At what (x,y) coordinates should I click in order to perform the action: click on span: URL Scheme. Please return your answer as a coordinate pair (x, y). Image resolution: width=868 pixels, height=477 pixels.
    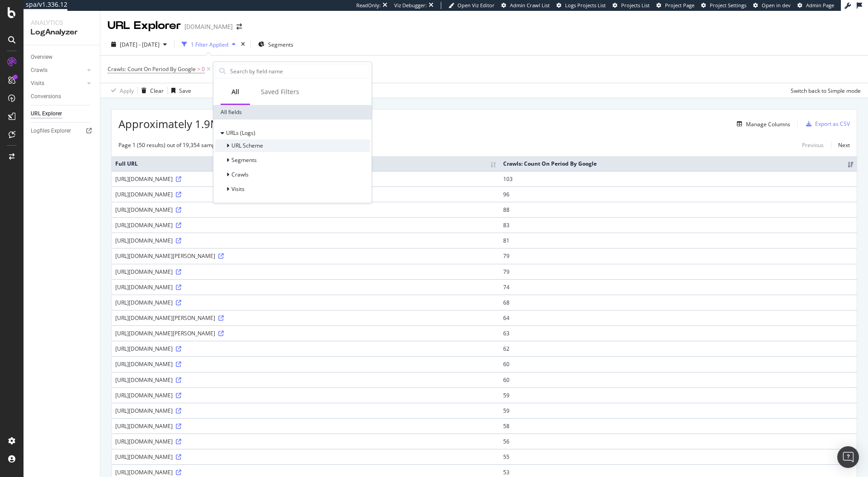
    Looking at the image, I should click on (248, 145).